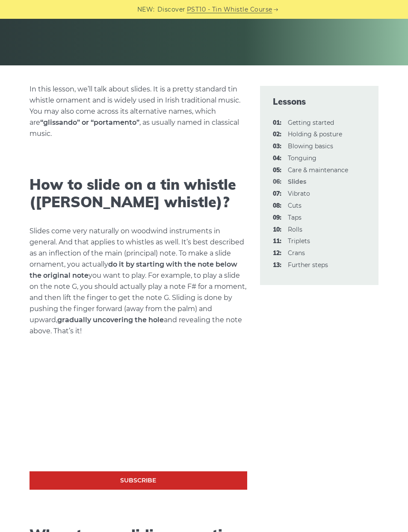 The height and width of the screenshot is (532, 408). I want to click on a: PST10 - Tin Whistle Course, so click(230, 10).